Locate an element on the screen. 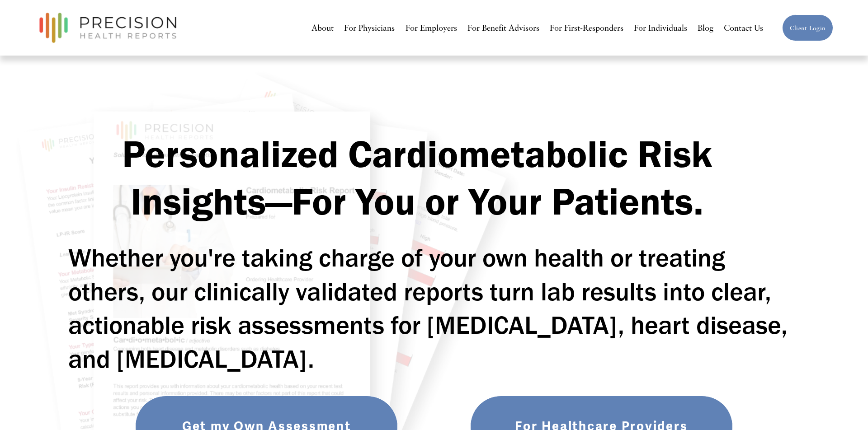  img: Precision Health Reports is located at coordinates (108, 28).